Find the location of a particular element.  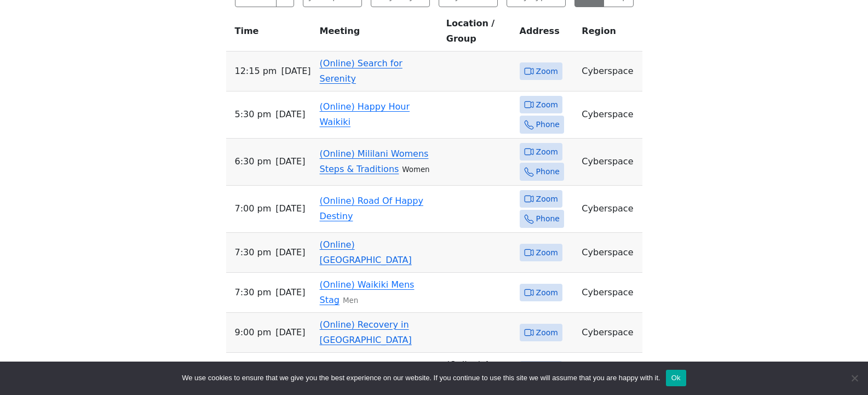

a: (Online) Road Of Happy Destiny is located at coordinates (372, 208).